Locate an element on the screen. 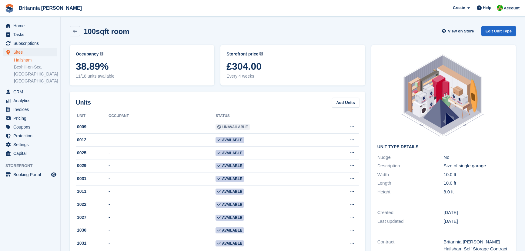 The image size is (525, 251). div: 8.0 ft is located at coordinates (476, 192).